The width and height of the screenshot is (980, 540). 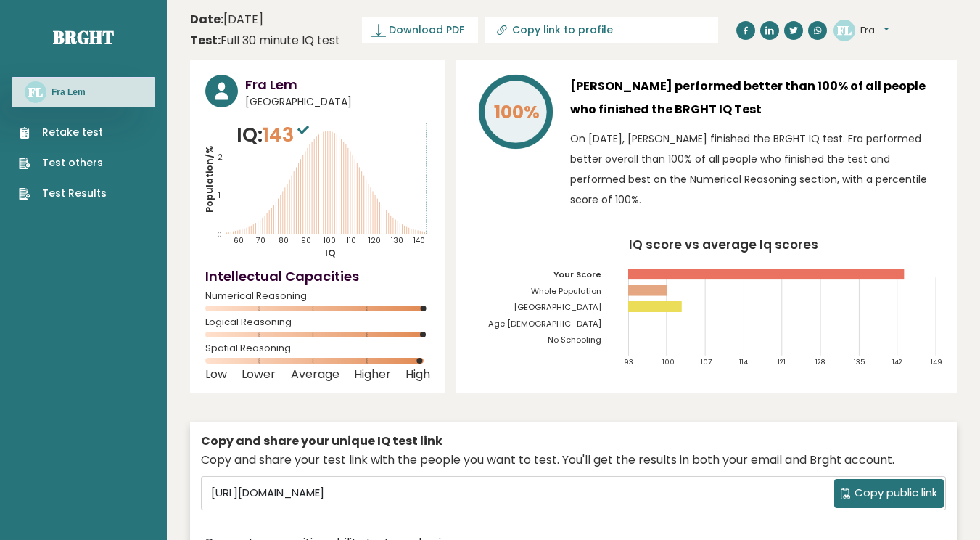 I want to click on tspan: 135, so click(x=860, y=362).